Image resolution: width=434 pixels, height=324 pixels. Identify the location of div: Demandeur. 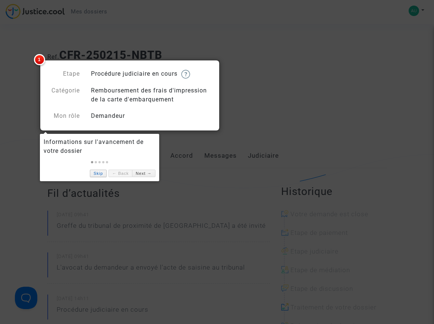
(151, 116).